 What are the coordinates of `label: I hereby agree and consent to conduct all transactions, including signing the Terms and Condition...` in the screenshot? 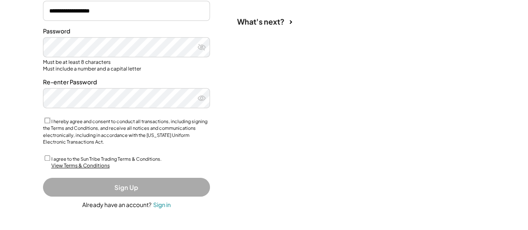 It's located at (125, 132).